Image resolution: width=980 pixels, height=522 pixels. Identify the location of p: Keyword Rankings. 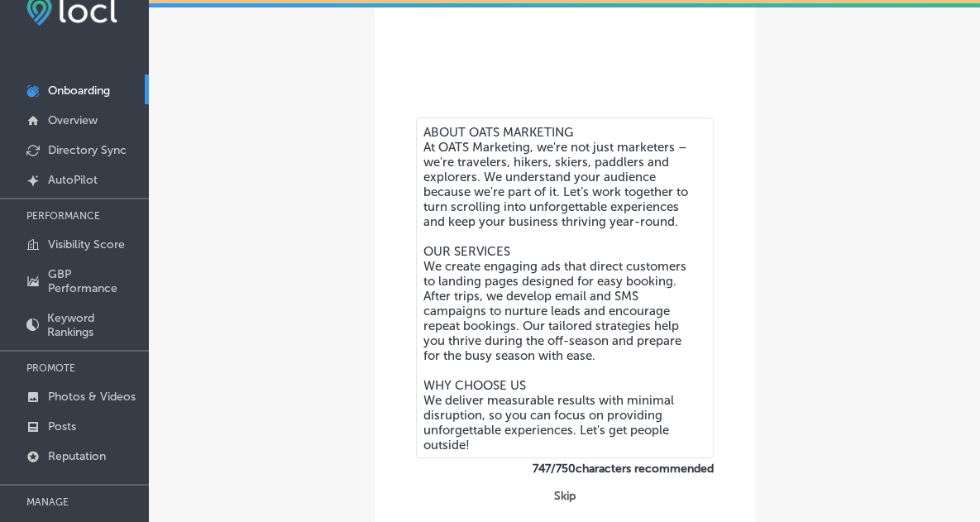
(93, 325).